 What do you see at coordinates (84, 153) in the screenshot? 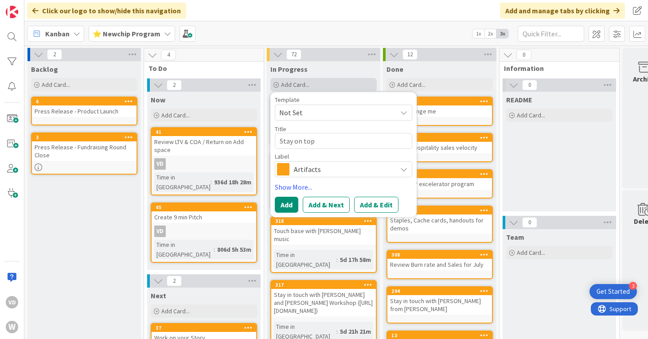
I see `a: 3Press Release - Fundraising Round Close` at bounding box center [84, 153].